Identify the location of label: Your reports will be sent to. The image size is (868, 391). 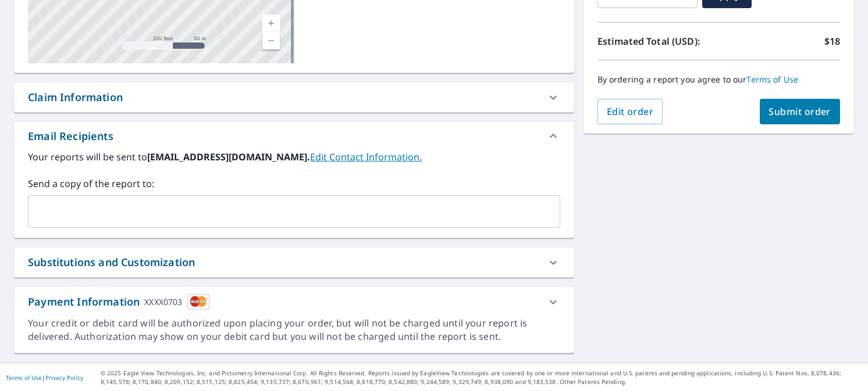
(294, 157).